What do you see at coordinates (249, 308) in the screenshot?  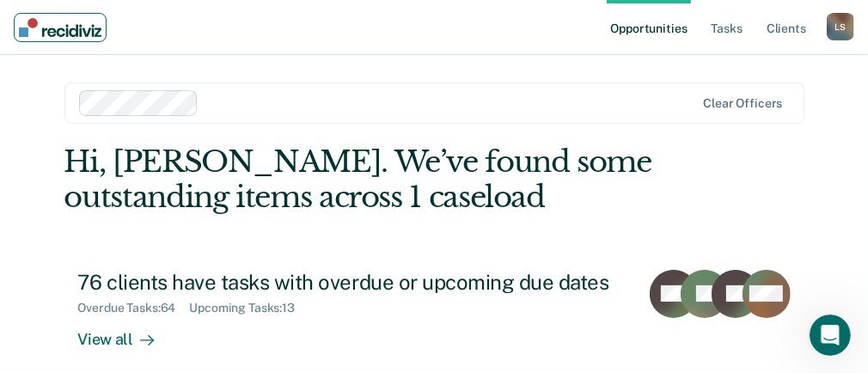 I see `div: Upcoming Tasks : 13` at bounding box center [249, 308].